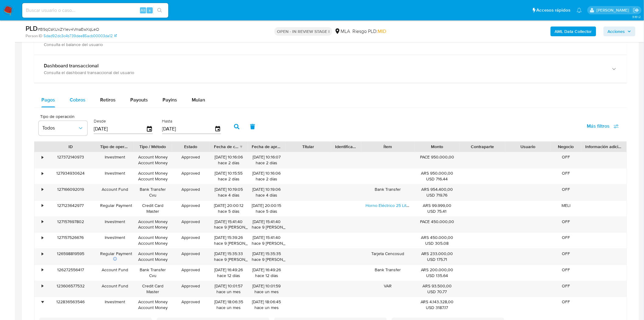 This screenshot has width=644, height=320. Describe the element at coordinates (69, 29) in the screenshot. I see `span: # B9qCsKUxZYIev4VmaEwXqLeO` at that location.